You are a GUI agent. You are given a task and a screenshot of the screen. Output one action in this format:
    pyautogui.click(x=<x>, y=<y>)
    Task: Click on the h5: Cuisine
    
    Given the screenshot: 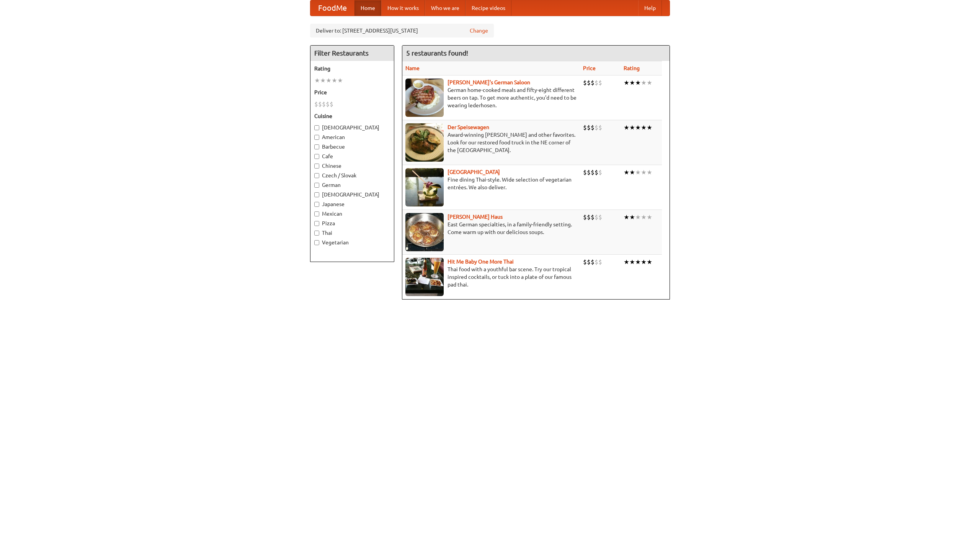 What is the action you would take?
    pyautogui.click(x=352, y=116)
    